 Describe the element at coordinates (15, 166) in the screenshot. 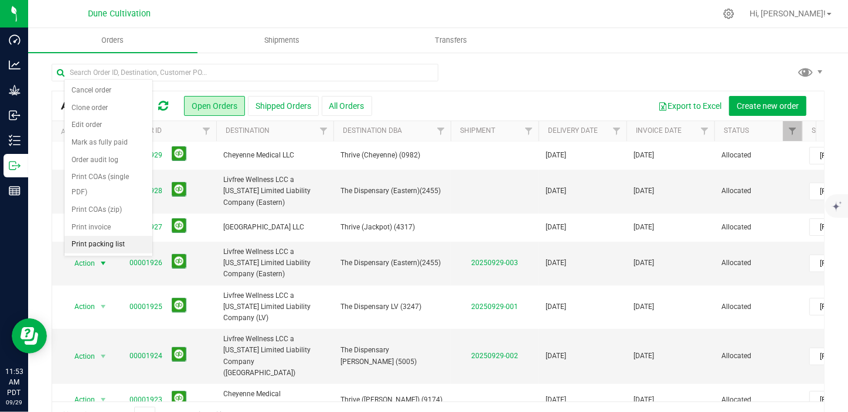

I see `inline-svg: Outbound` at that location.